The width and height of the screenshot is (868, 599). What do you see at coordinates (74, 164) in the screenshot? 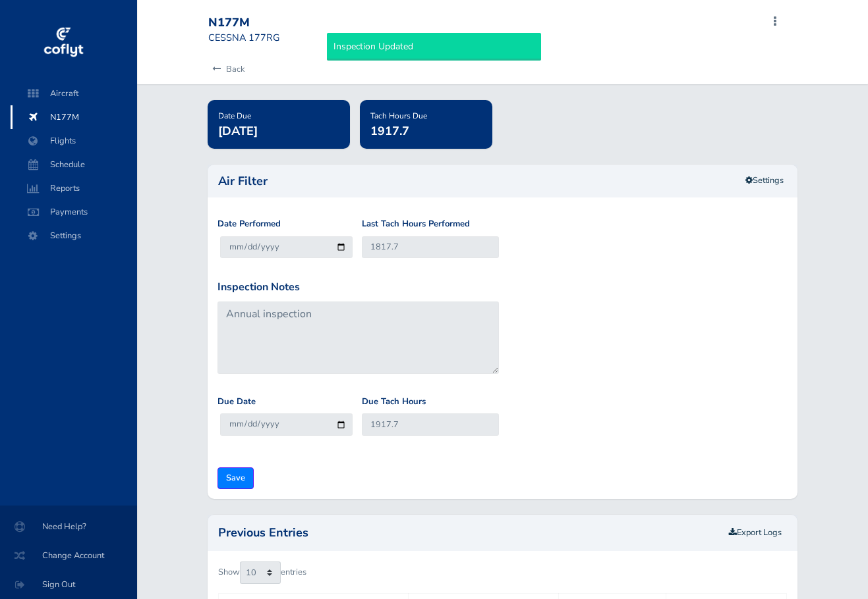
I see `span: Schedule` at bounding box center [74, 164].